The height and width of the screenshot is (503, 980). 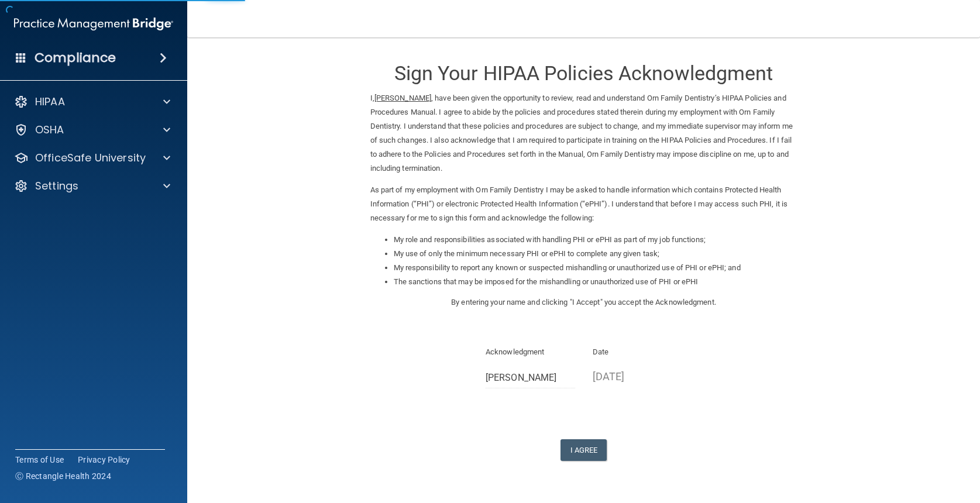 I want to click on p: Date, so click(x=637, y=352).